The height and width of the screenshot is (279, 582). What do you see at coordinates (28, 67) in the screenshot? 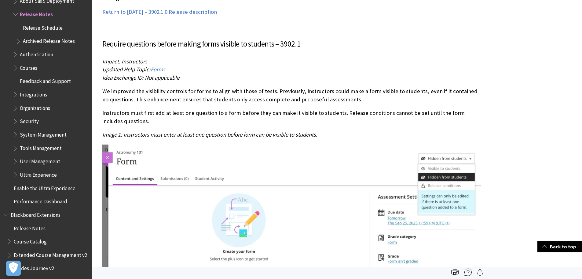
I see `span: Courses` at bounding box center [28, 67].